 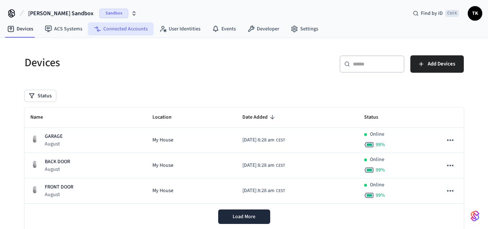 What do you see at coordinates (305, 29) in the screenshot?
I see `a: Settings` at bounding box center [305, 29].